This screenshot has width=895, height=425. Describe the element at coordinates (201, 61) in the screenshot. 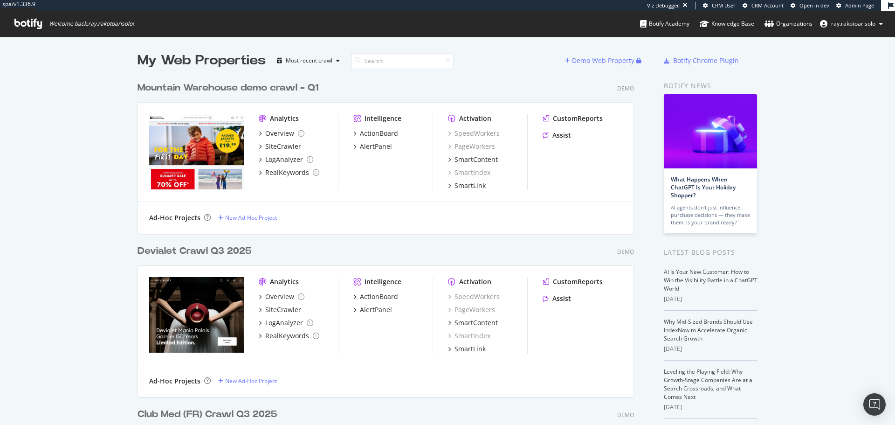

I see `div: My Web Properties` at that location.